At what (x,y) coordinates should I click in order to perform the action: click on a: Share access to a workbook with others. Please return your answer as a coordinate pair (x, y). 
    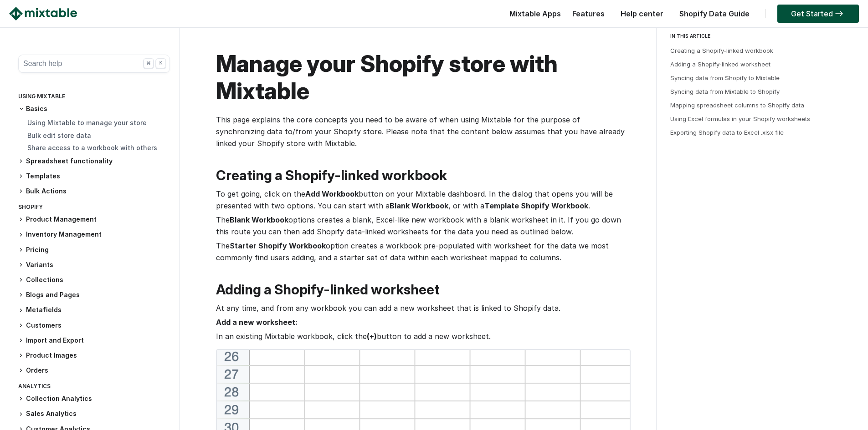
    Looking at the image, I should click on (92, 147).